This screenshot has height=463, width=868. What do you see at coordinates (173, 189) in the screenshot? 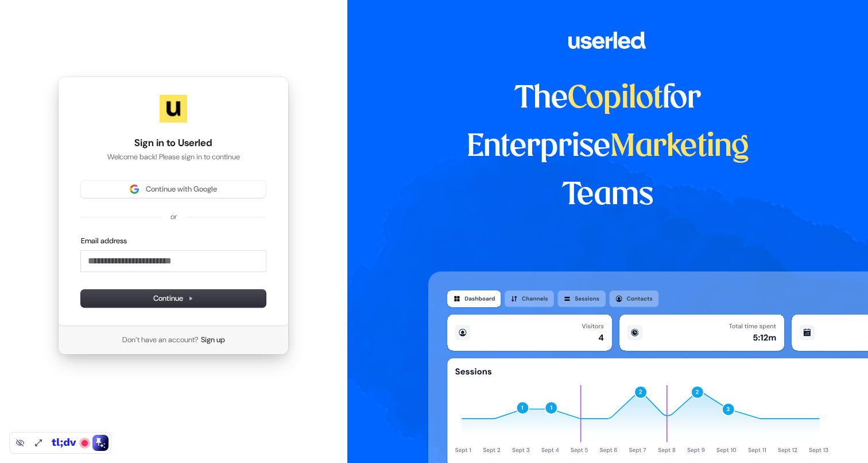
I see `button: Sign in with GoogleContinue with Google` at bounding box center [173, 189].